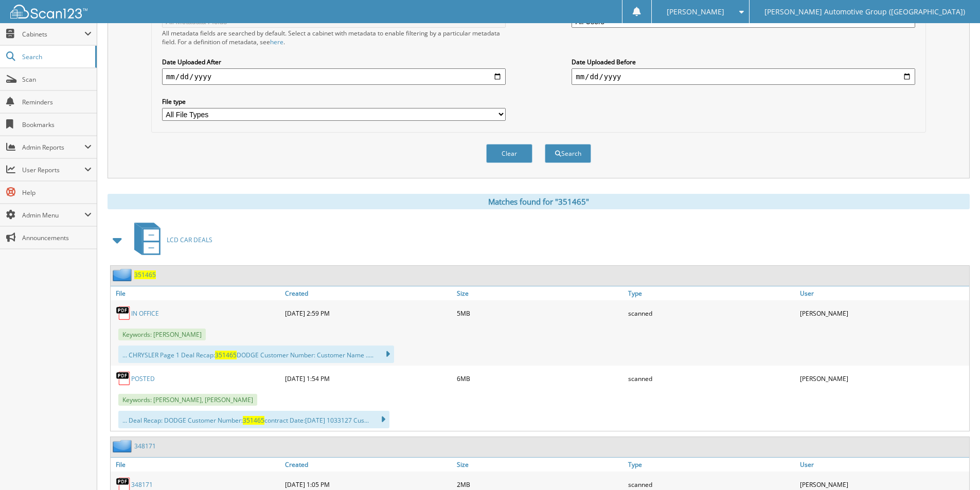 The image size is (980, 490). Describe the element at coordinates (568, 153) in the screenshot. I see `button: Search` at that location.